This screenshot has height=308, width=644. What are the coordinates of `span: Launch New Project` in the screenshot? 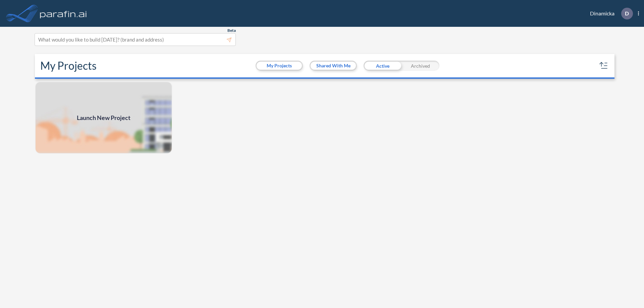 It's located at (104, 118).